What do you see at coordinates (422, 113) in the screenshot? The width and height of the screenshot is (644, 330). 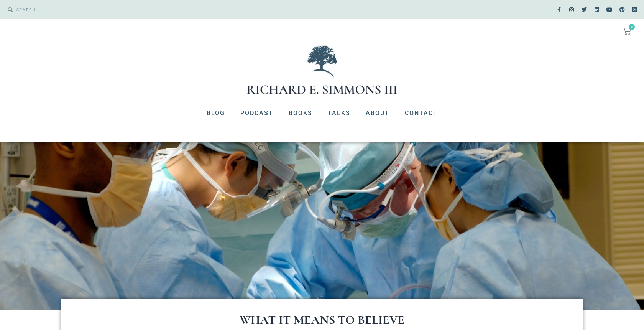 I see `a: Contact` at bounding box center [422, 113].